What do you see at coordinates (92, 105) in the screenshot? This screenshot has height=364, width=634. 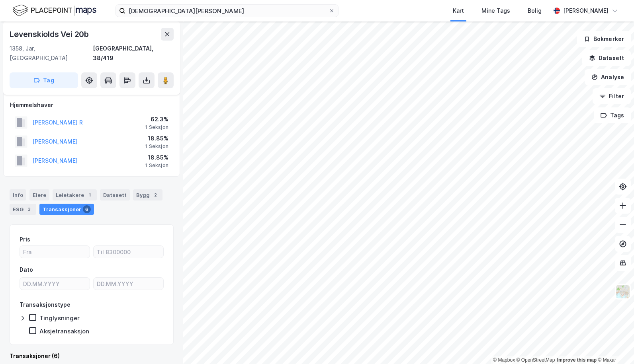 I see `div: Hjemmelshaver` at bounding box center [92, 105].